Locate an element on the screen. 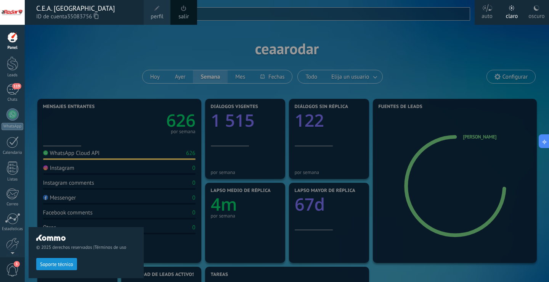  a: Soporte técnico is located at coordinates (56, 263).